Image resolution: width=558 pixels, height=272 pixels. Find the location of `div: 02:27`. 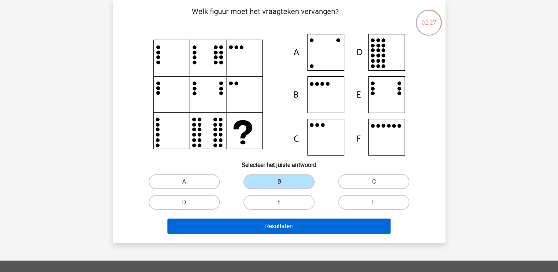

div: 02:27 is located at coordinates (428, 18).